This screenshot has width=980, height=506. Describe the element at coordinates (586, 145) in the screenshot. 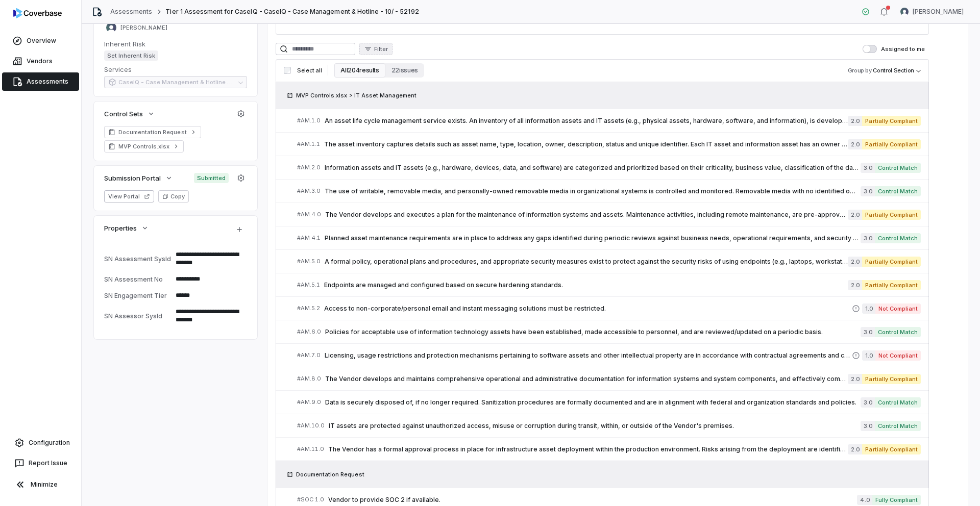

I see `span: The asset inventory captures details such as asset name, type, location, owner, description, stat...` at that location.